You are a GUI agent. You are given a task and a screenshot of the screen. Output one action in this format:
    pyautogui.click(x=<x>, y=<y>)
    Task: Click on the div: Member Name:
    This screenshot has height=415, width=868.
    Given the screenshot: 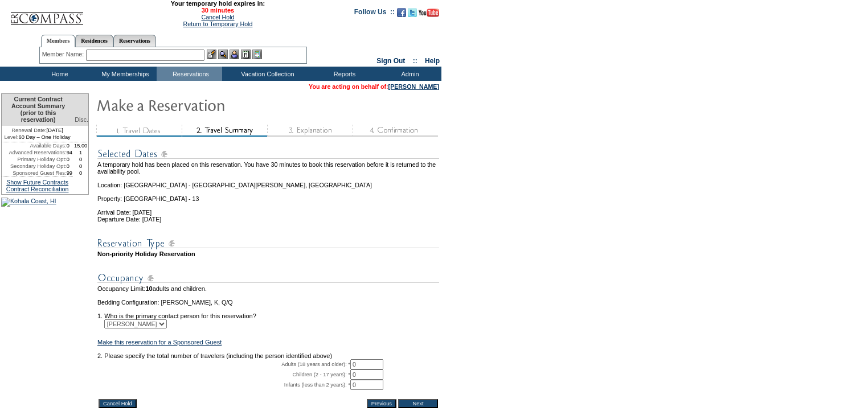 What is the action you would take?
    pyautogui.click(x=64, y=54)
    